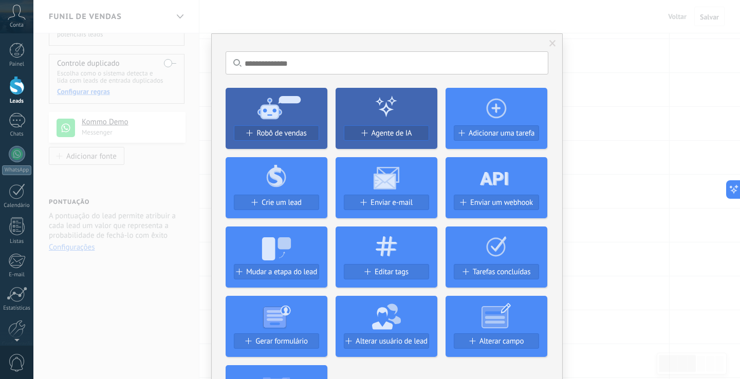  I want to click on button: Gerar formulário, so click(277, 341).